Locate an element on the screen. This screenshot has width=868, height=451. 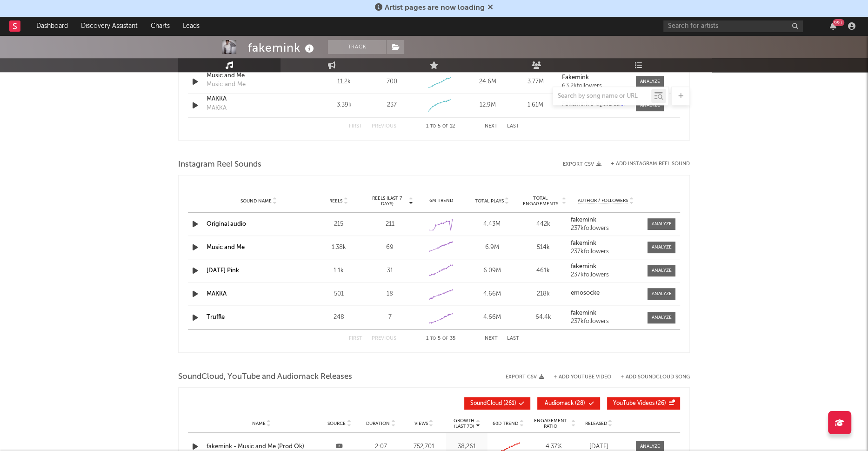
div: MAKKA is located at coordinates (216, 109).